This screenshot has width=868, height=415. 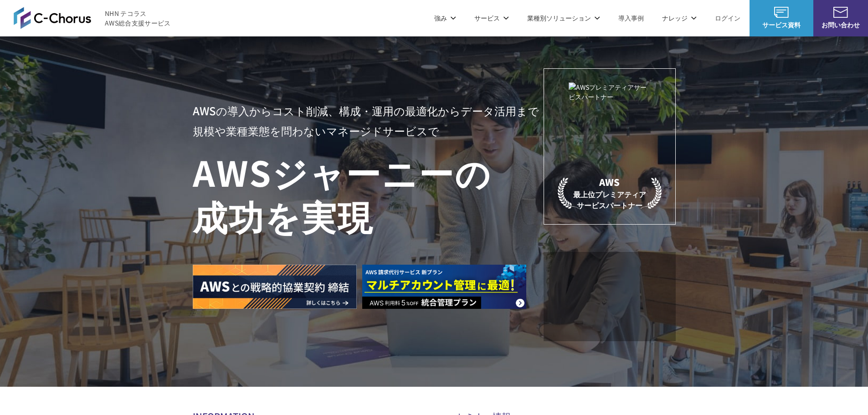 I want to click on p: 強み, so click(x=445, y=18).